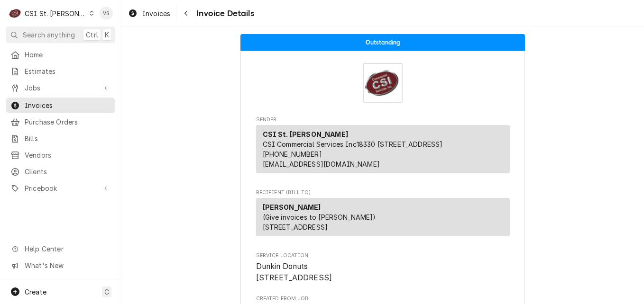  Describe the element at coordinates (67, 172) in the screenshot. I see `span: Clients` at that location.